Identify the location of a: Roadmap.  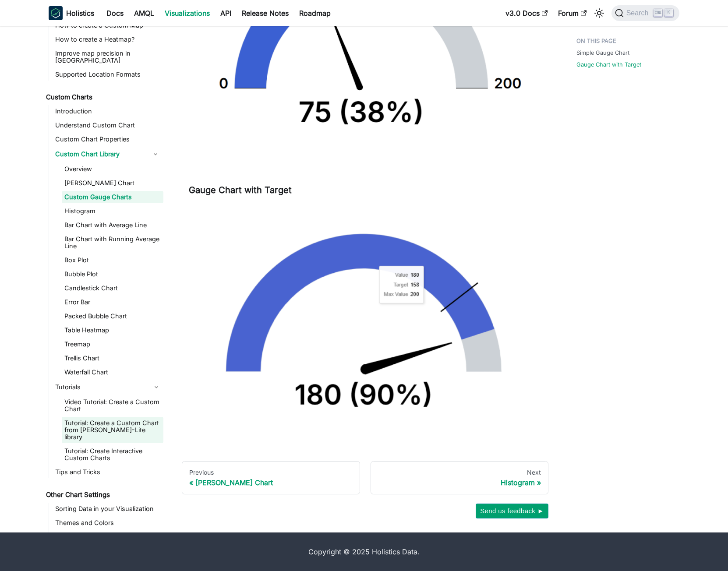
(315, 13).